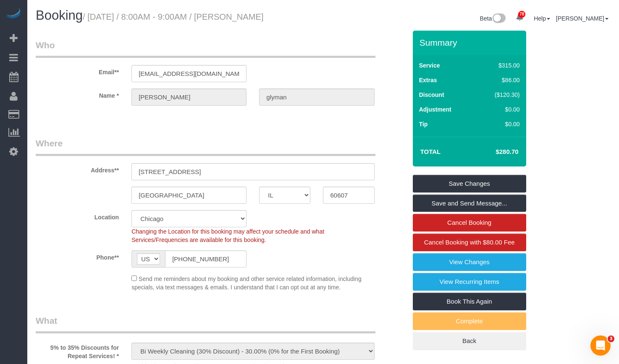 The width and height of the screenshot is (619, 364). What do you see at coordinates (470, 262) in the screenshot?
I see `a: View Changes` at bounding box center [470, 262].